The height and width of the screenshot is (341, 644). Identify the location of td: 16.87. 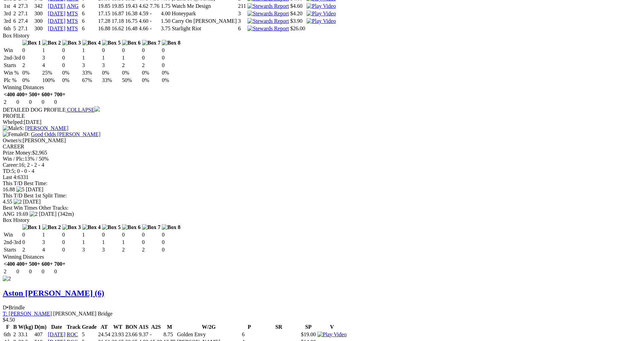
(118, 14).